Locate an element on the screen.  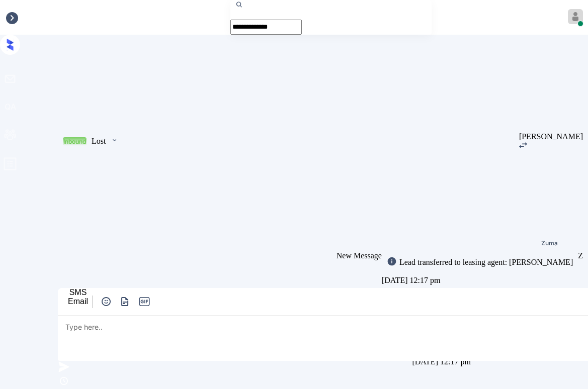
div: Z is located at coordinates (580, 256).